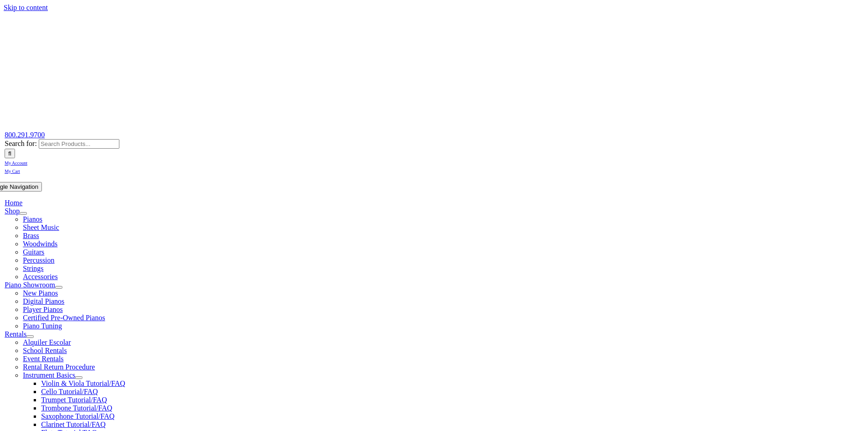 The height and width of the screenshot is (431, 868). I want to click on span: Clarinet Tutorial/FAQ, so click(73, 424).